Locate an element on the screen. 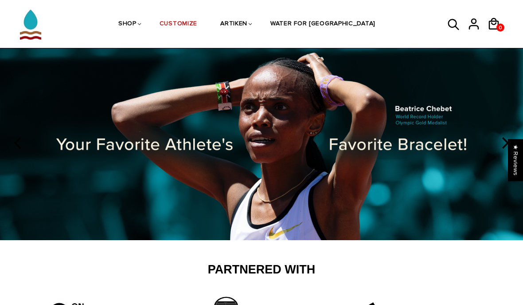 The width and height of the screenshot is (523, 305). div: Click to open Judge.me floating reviews tab is located at coordinates (516, 160).